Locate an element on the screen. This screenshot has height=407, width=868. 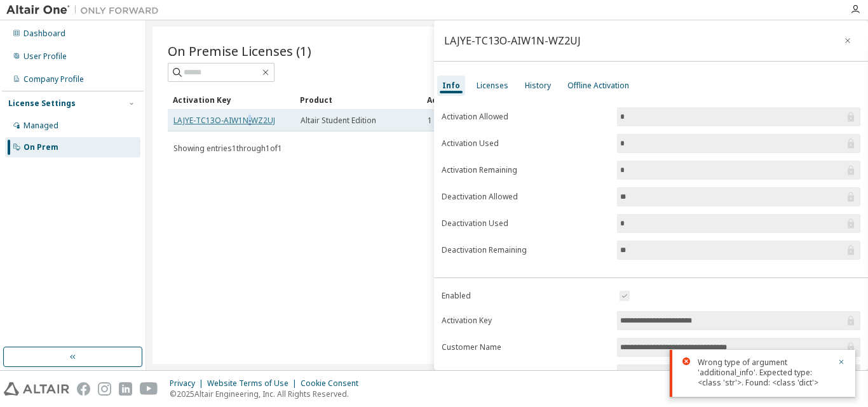
div: History is located at coordinates (537, 86).